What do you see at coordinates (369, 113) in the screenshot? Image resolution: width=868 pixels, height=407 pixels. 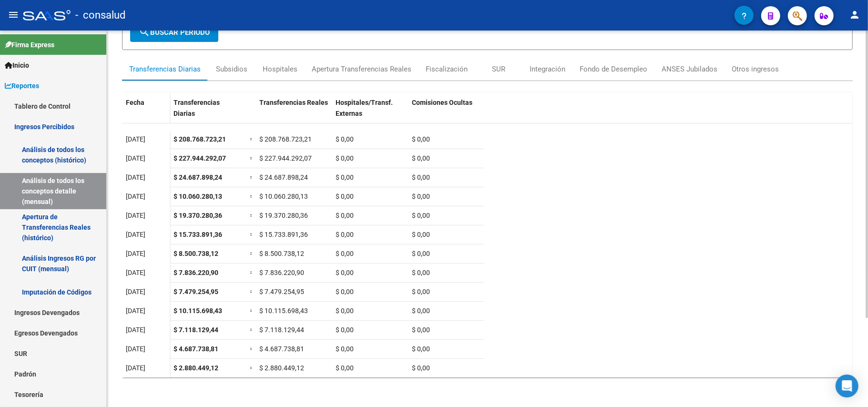 I see `datatable-header-cell: Hospitales/Transf. Externas` at bounding box center [369, 113].